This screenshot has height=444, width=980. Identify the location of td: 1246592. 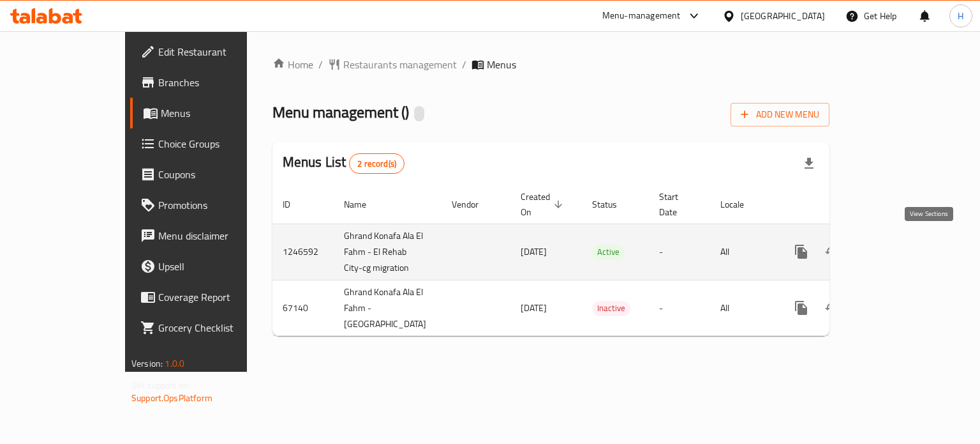
(303, 252).